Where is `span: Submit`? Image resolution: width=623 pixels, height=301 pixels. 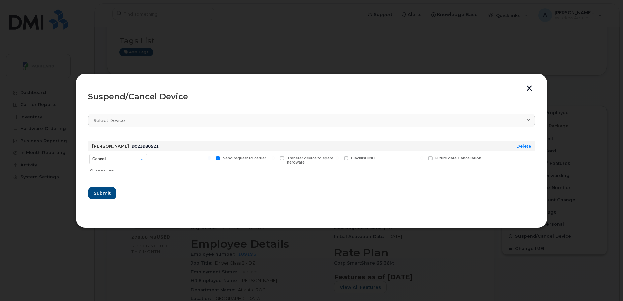 span: Submit is located at coordinates (102, 193).